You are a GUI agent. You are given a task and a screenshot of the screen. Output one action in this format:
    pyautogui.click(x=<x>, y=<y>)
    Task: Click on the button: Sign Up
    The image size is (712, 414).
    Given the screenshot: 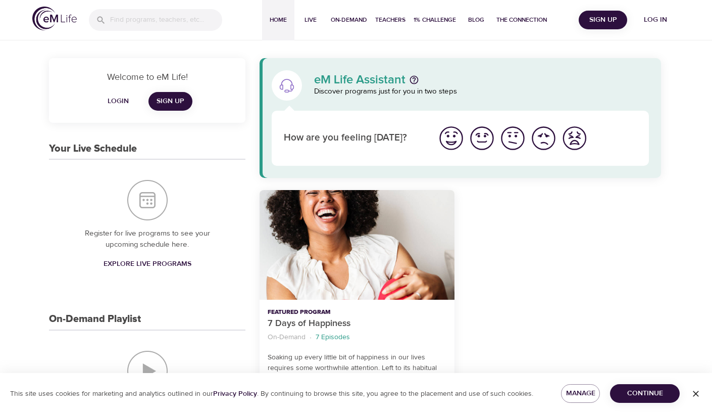 What is the action you would take?
    pyautogui.click(x=603, y=20)
    